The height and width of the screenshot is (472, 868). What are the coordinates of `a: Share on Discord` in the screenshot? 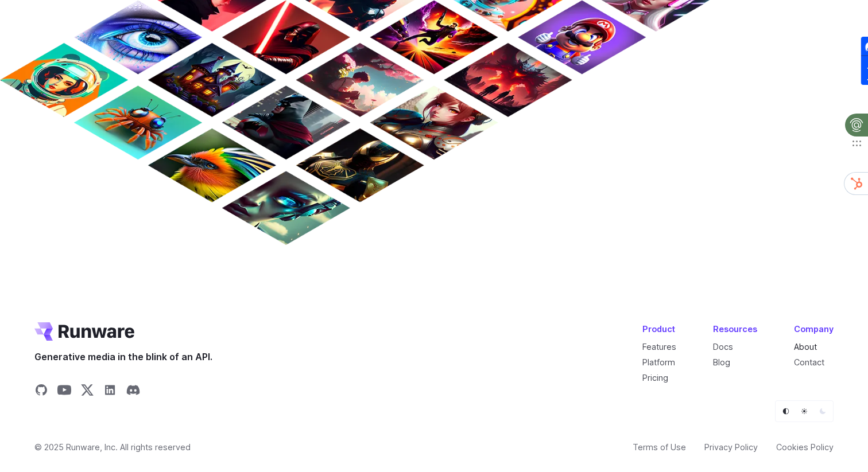 It's located at (133, 392).